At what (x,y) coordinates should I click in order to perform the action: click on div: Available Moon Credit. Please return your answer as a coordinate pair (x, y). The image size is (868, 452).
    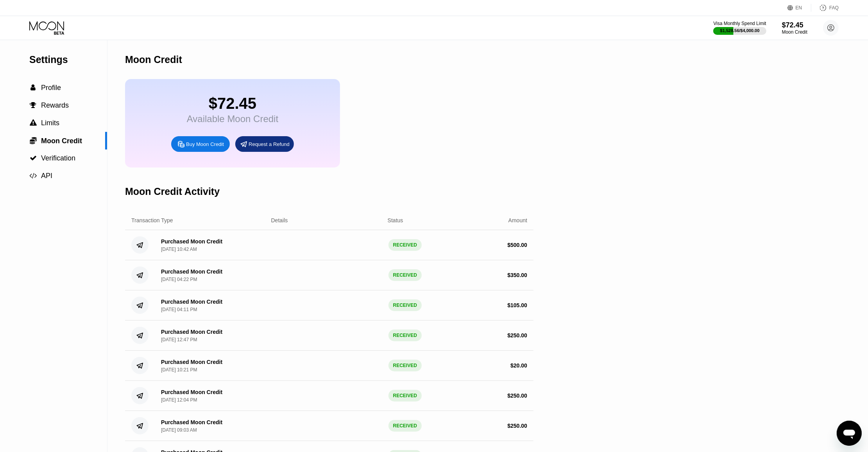
    Looking at the image, I should click on (233, 119).